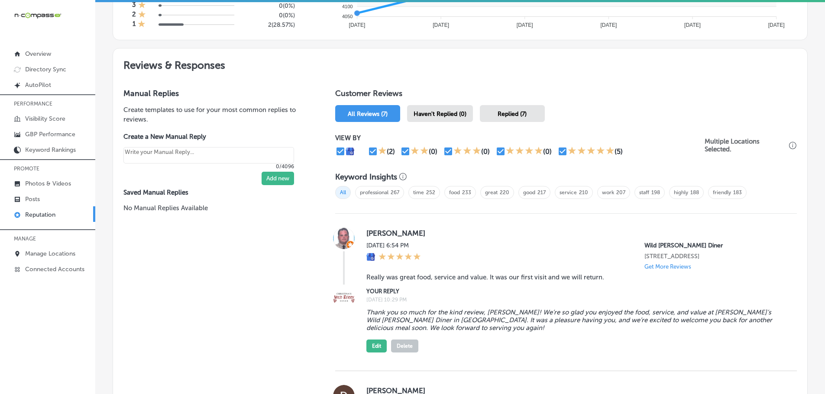 Image resolution: width=825 pixels, height=394 pixels. I want to click on label: Saved Manual Replies, so click(215, 193).